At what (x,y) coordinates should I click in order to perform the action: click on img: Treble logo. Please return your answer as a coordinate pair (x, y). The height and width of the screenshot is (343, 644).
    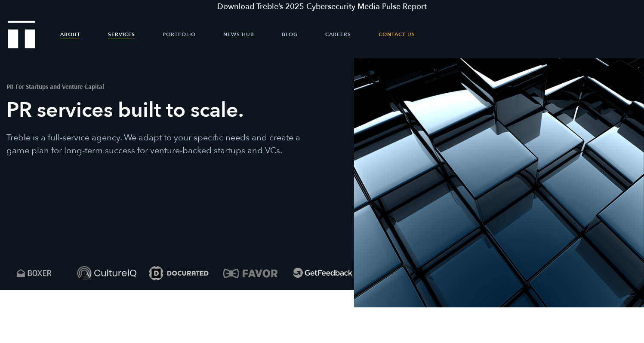
    Looking at the image, I should click on (22, 34).